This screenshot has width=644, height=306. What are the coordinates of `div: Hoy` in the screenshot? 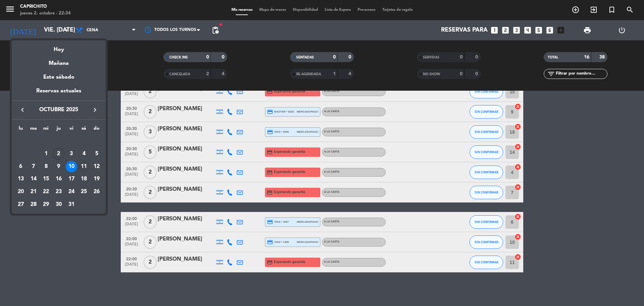 It's located at (59, 47).